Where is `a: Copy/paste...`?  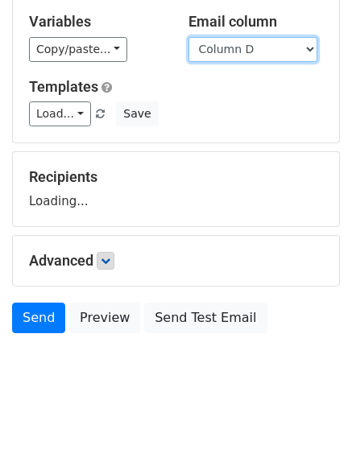 a: Copy/paste... is located at coordinates (78, 49).